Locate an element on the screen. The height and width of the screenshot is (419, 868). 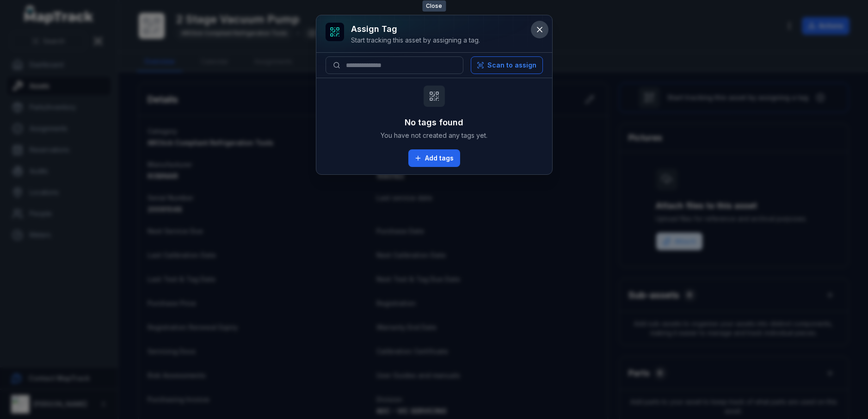
h3: No tags found is located at coordinates (434, 123).